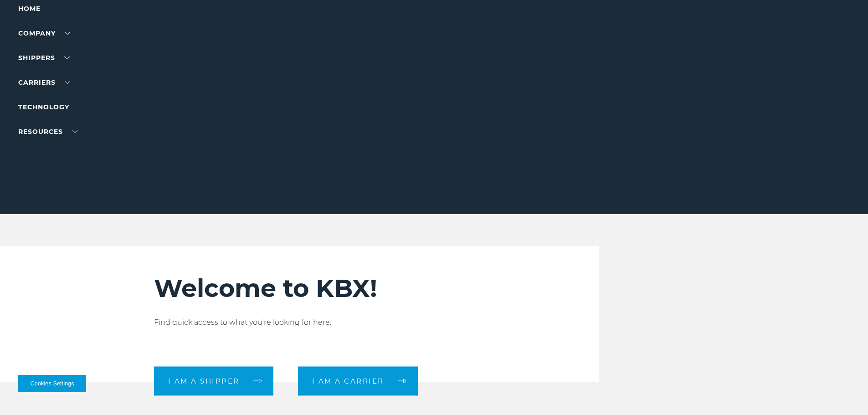  Describe the element at coordinates (214, 381) in the screenshot. I see `a: I am a shipper arrow arrow` at that location.